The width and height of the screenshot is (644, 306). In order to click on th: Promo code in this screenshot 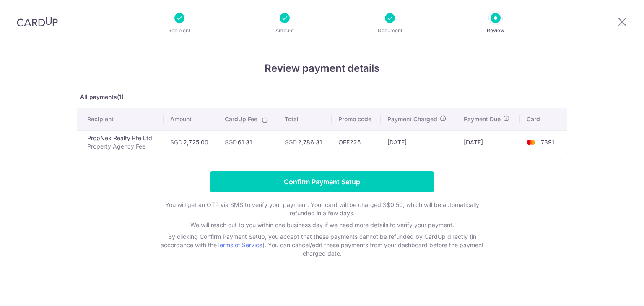, I will do `click(356, 119)`.